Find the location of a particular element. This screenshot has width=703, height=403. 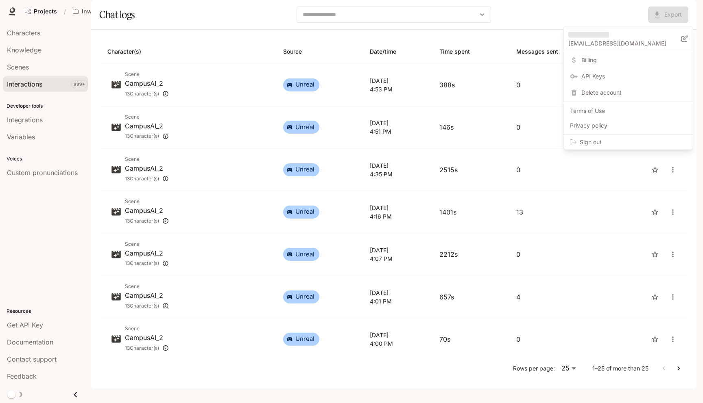

div: Sign out is located at coordinates (628, 142).